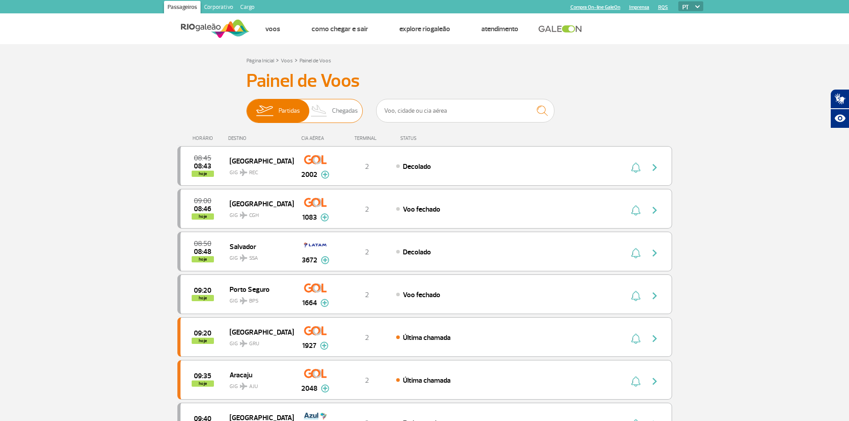 Image resolution: width=849 pixels, height=421 pixels. Describe the element at coordinates (315, 61) in the screenshot. I see `a: Painel de Voos` at that location.